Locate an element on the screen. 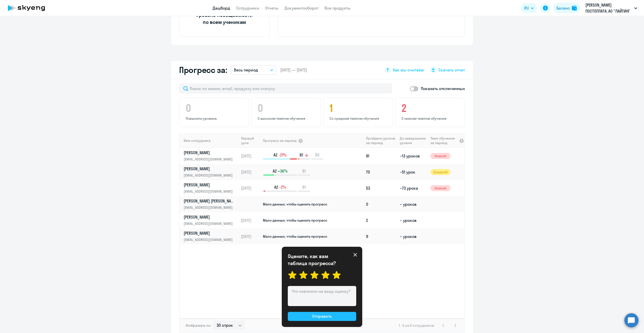  td: 53 is located at coordinates (381, 188).